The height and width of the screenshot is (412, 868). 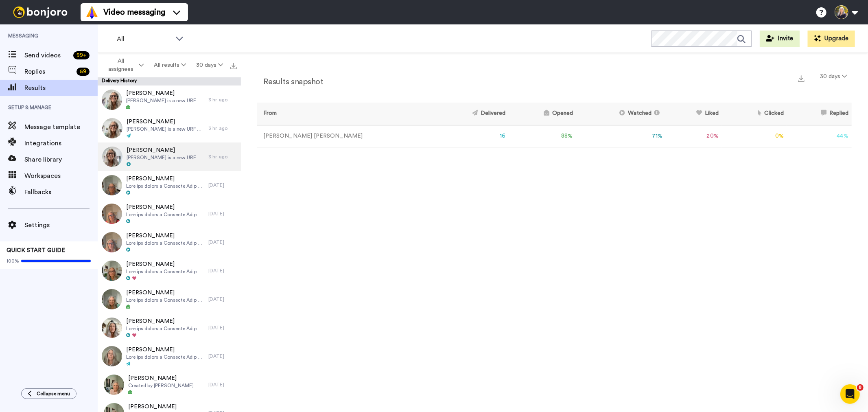 What do you see at coordinates (144, 39) in the screenshot?
I see `span: All` at bounding box center [144, 39].